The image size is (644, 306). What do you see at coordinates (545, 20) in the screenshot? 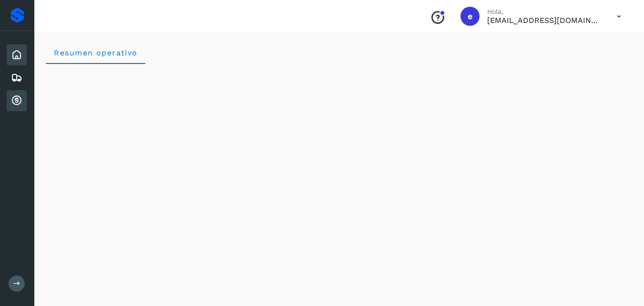
I see `p: ebenezer5009@gmail.com` at bounding box center [545, 20].